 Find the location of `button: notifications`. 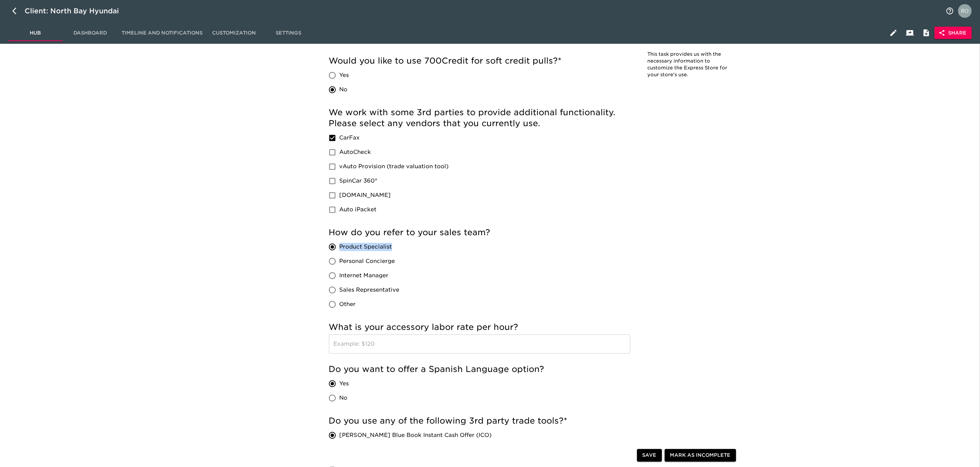

button: notifications is located at coordinates (950, 11).